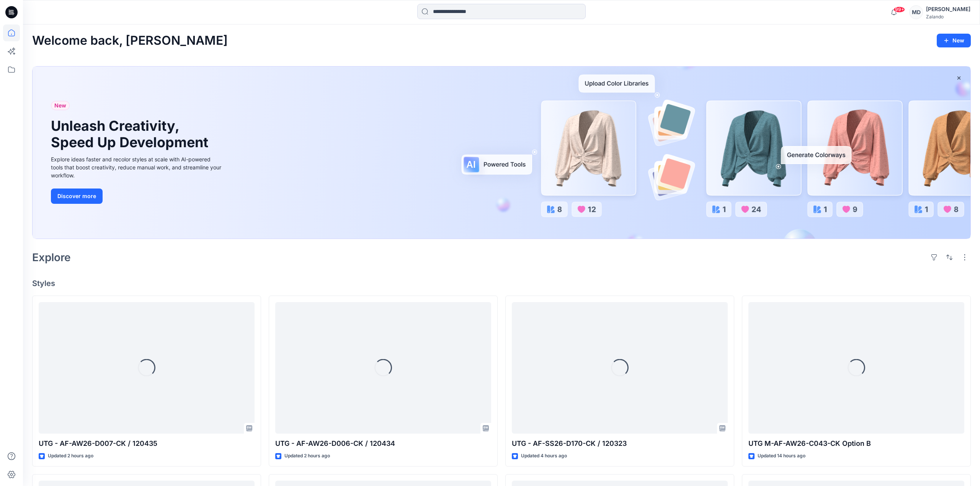  What do you see at coordinates (620, 444) in the screenshot?
I see `p: UTG - AF-SS26-D170-CK / 120323` at bounding box center [620, 444].